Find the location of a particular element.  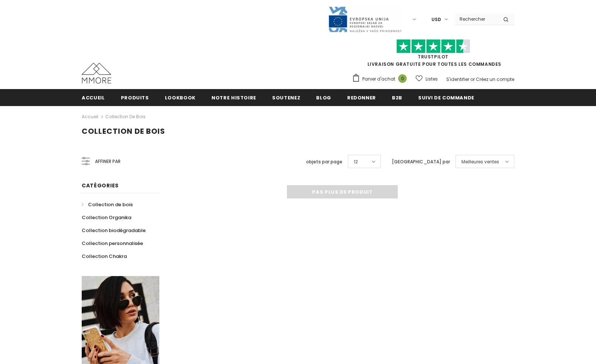

img: Faites confiance aux étoiles pilotes is located at coordinates (433, 46).